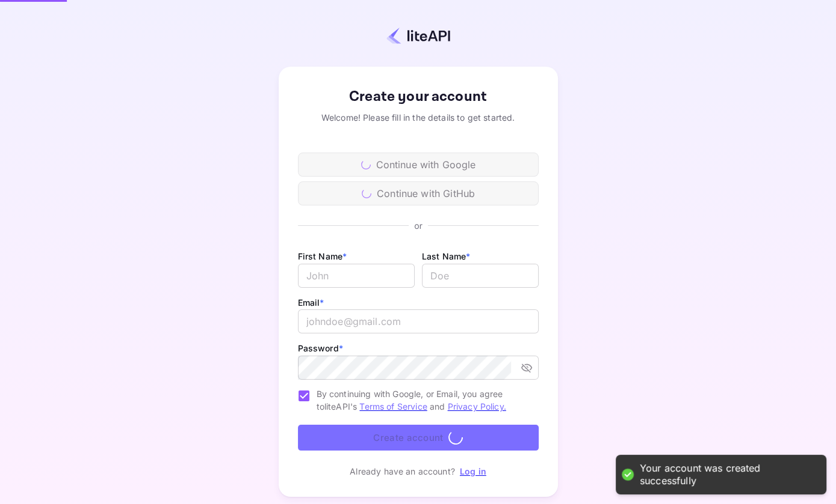 The height and width of the screenshot is (504, 836). I want to click on a: Terms of Service, so click(392, 406).